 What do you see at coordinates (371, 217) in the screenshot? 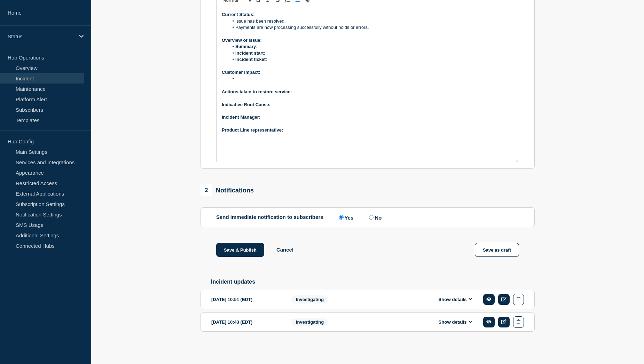
I see `input: No` at bounding box center [371, 217].